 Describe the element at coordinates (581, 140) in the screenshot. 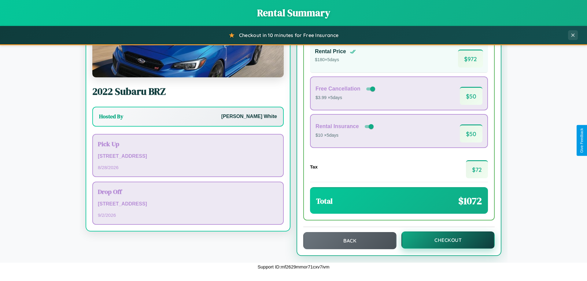

I see `div: Give Feedback` at that location.